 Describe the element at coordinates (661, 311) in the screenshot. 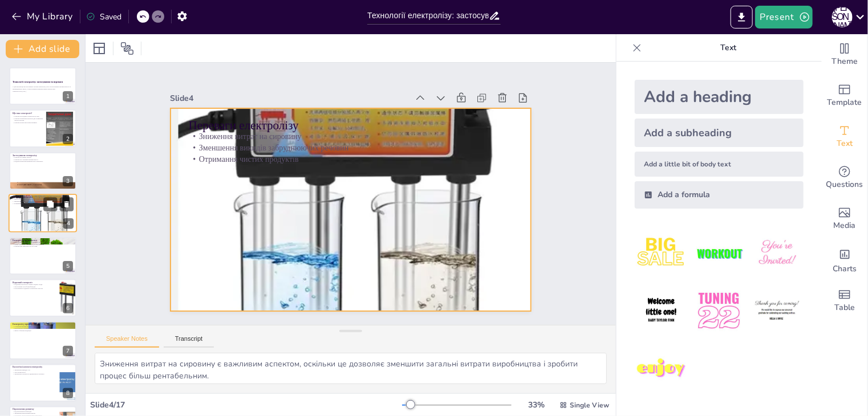

I see `img: 4.jpeg` at that location.